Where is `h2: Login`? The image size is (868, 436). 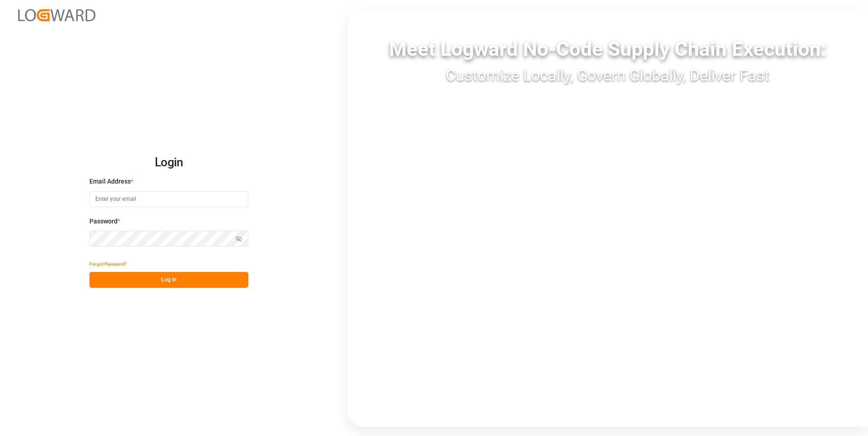
h2: Login is located at coordinates (169, 163).